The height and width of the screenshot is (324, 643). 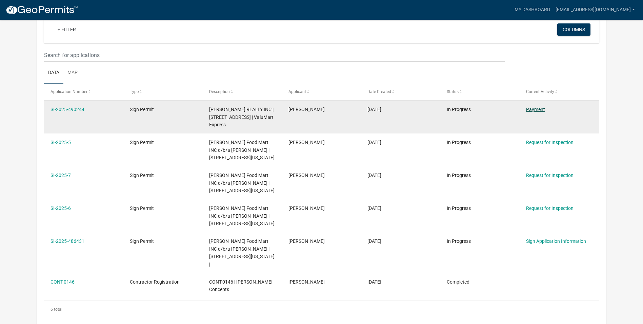 I want to click on a: CONT-0146, so click(x=62, y=282).